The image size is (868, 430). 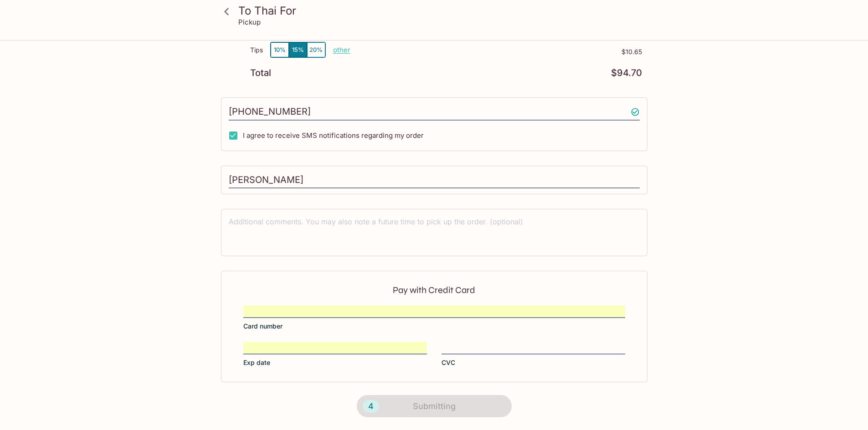 What do you see at coordinates (263, 326) in the screenshot?
I see `span: Card number` at bounding box center [263, 326].